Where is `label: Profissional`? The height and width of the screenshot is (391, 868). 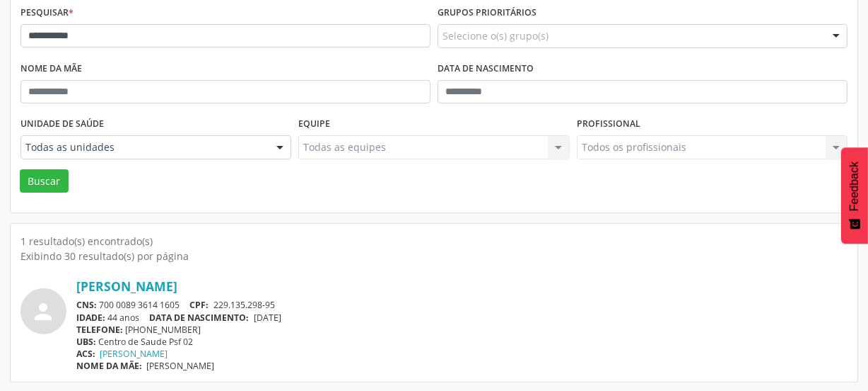 label: Profissional is located at coordinates (609, 124).